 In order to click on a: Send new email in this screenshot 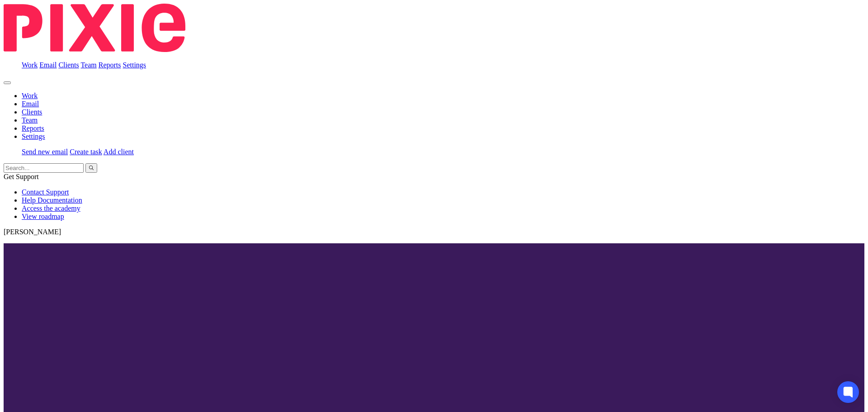, I will do `click(45, 152)`.